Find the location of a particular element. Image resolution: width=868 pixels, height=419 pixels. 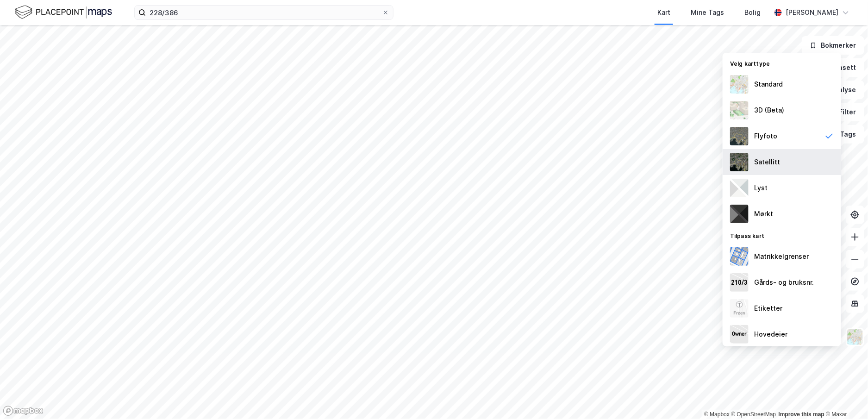

div: Hovedeier is located at coordinates (771, 334).